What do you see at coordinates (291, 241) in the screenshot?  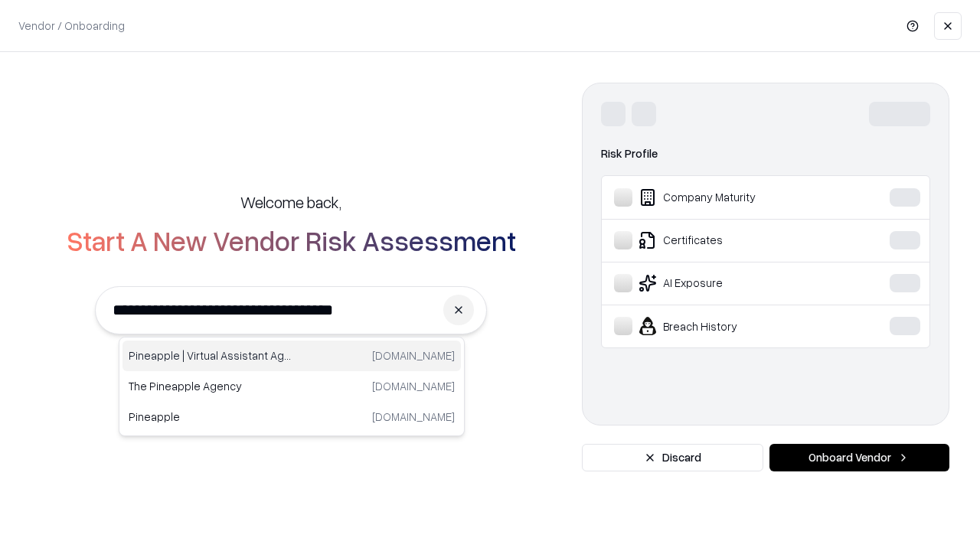 I see `h2: Start A New Vendor Risk Assessment` at bounding box center [291, 241].